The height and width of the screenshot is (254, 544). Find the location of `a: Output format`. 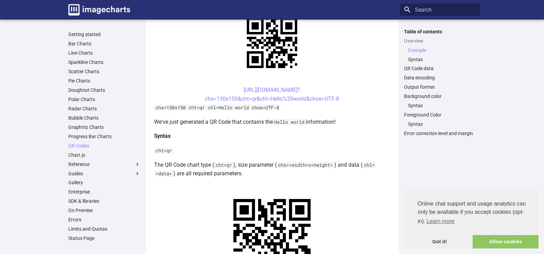

a: Output format is located at coordinates (440, 87).